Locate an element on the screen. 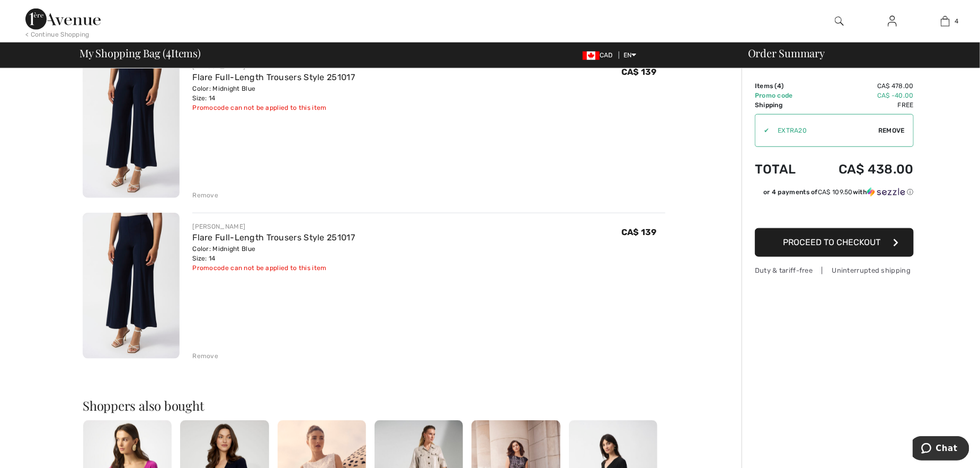 The width and height of the screenshot is (980, 468). td: CA$ 478.00 is located at coordinates (862, 86).